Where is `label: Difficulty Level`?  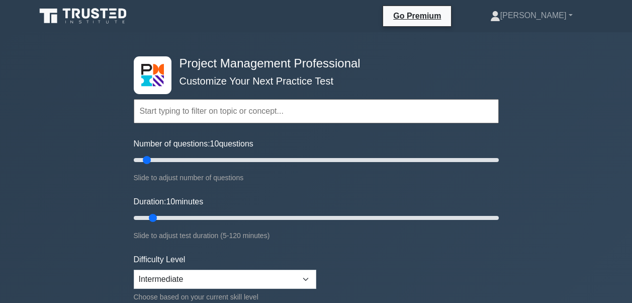
label: Difficulty Level is located at coordinates (159, 259).